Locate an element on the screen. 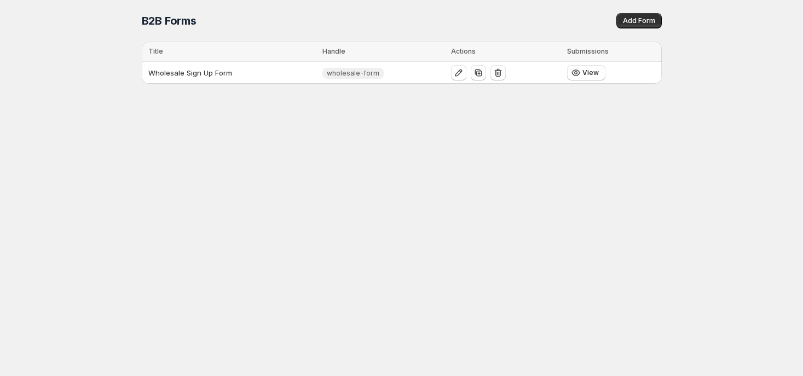 The height and width of the screenshot is (376, 803). span: Submissions is located at coordinates (588, 51).